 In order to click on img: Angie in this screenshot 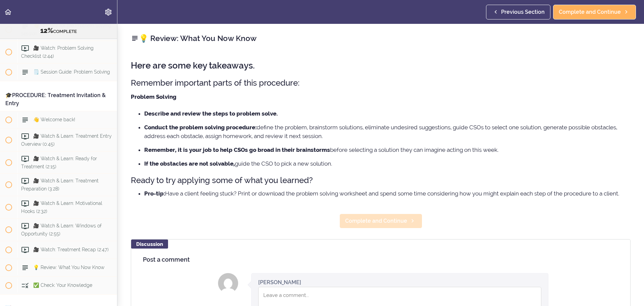, I will do `click(228, 283)`.